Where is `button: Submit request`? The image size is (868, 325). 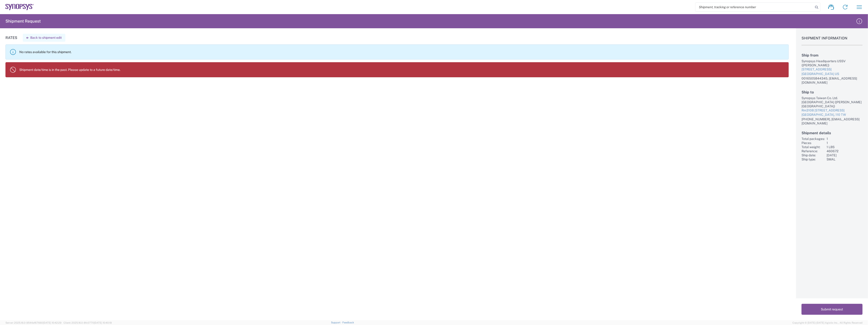
button: Submit request is located at coordinates (832, 309).